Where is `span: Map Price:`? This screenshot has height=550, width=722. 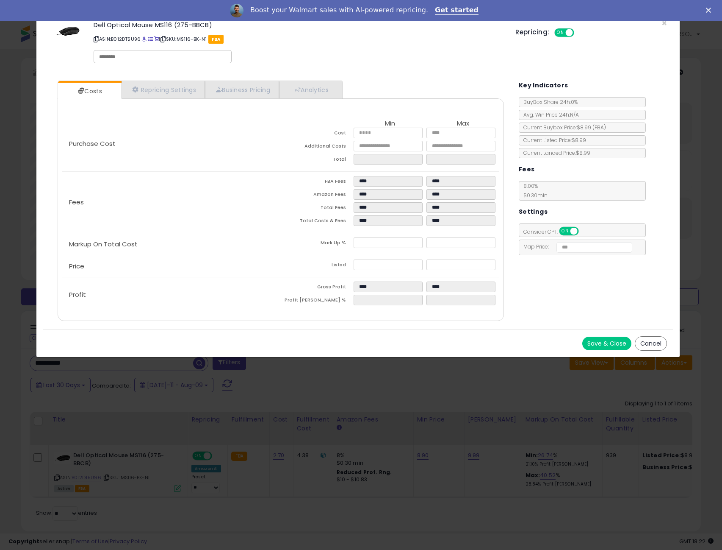
span: Map Price: is located at coordinates (576, 246).